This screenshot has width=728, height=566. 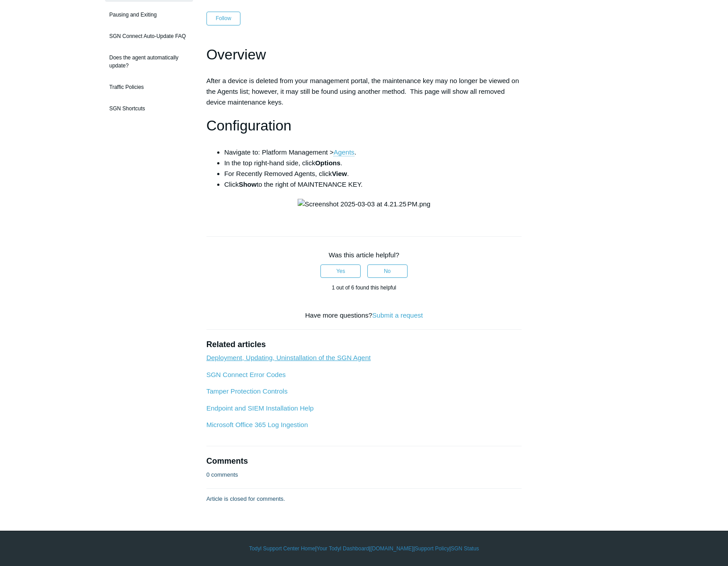 What do you see at coordinates (223, 18) in the screenshot?
I see `button: Follow Article` at bounding box center [223, 18].